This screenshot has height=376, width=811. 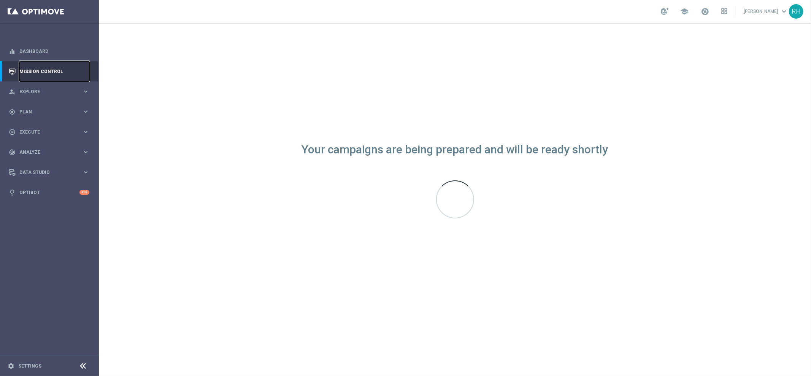 What do you see at coordinates (49, 152) in the screenshot?
I see `button: track_changes Analyze keyboard_arrow_right` at bounding box center [49, 152].